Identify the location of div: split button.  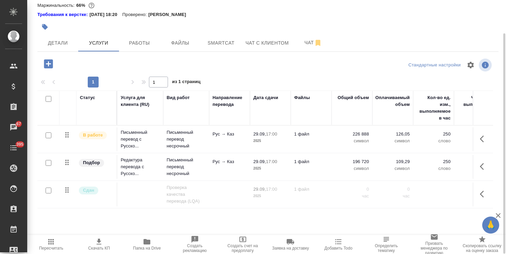
(434, 65).